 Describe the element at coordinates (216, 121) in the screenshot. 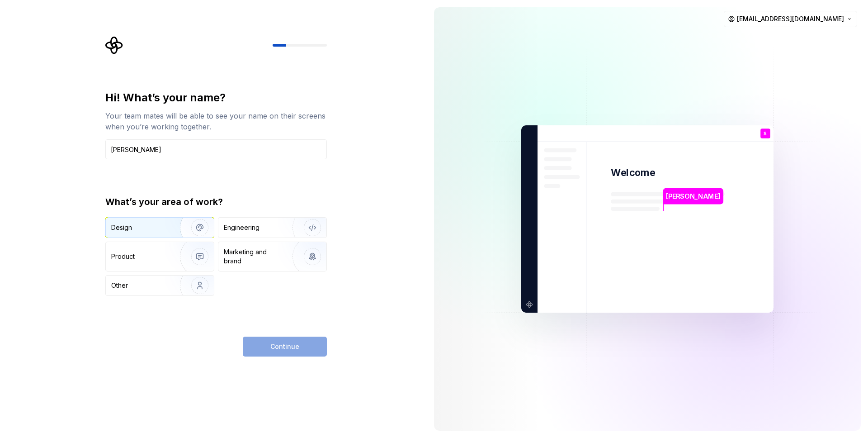

I see `div: Your team mates will be able to see your name on their screens when you’re working together.` at that location.